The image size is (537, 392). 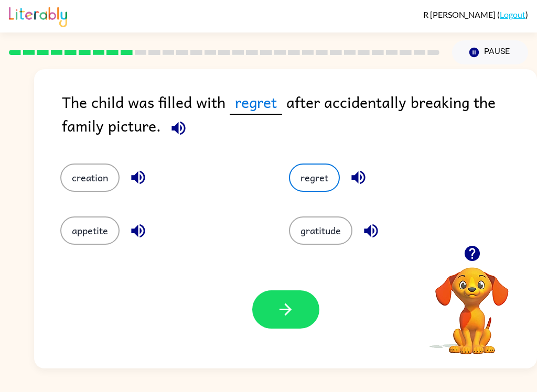 I want to click on button: creation, so click(x=90, y=178).